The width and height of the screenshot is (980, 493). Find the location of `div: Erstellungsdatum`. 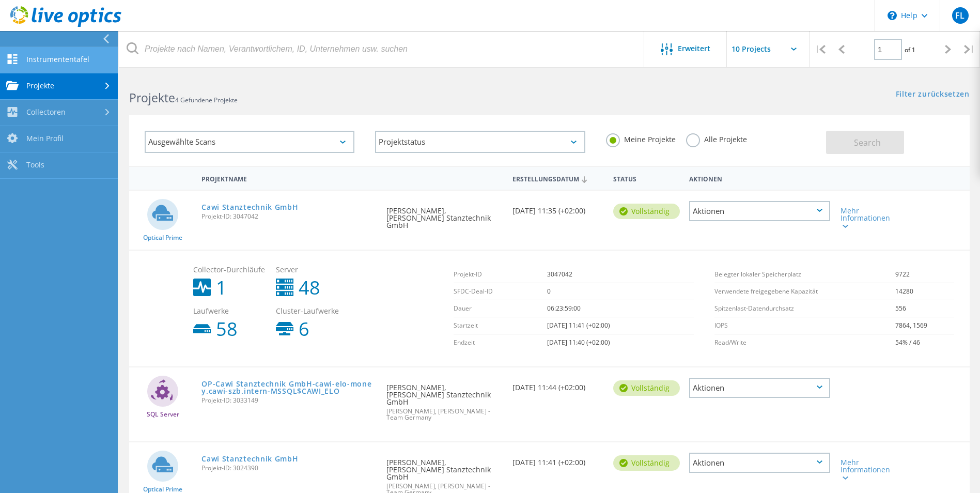

div: Erstellungsdatum is located at coordinates (557, 179).